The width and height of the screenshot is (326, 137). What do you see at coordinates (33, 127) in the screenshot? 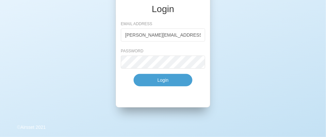
I see `a: Airsset 2021` at bounding box center [33, 127].